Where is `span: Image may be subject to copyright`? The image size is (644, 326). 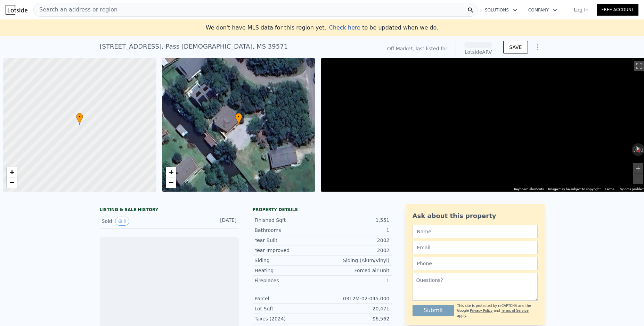 span: Image may be subject to copyright is located at coordinates (574, 189).